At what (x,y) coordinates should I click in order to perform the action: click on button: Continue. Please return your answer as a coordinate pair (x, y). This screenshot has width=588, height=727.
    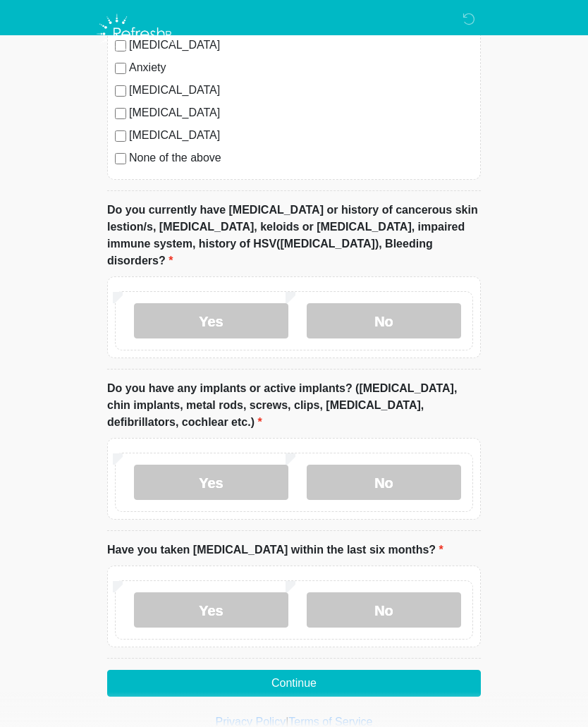
    Looking at the image, I should click on (294, 683).